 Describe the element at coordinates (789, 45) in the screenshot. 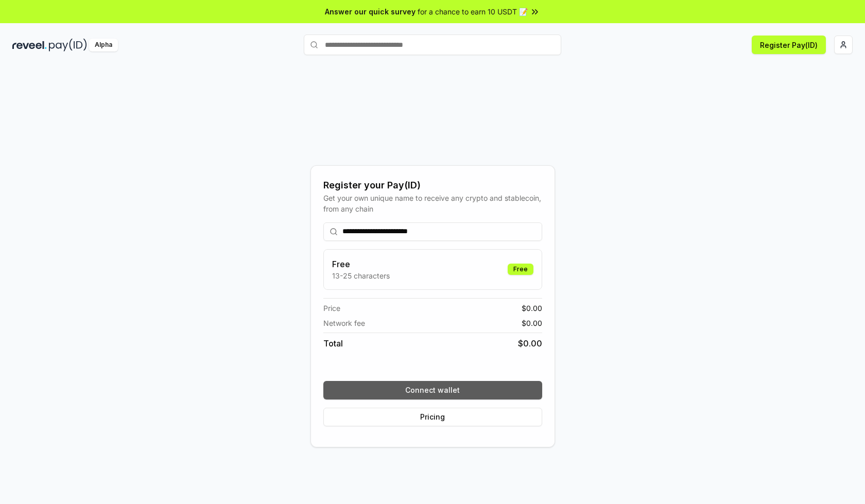

I see `button: Register Pay(ID)` at that location.